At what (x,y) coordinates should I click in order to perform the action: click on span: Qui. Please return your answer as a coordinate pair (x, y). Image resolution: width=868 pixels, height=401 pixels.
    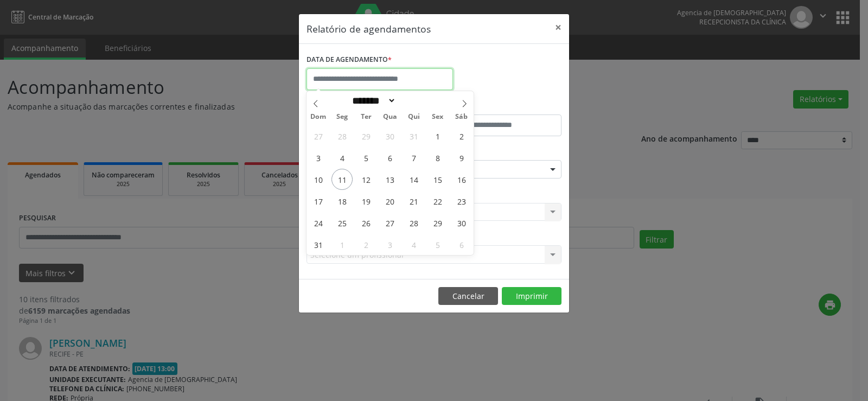
    Looking at the image, I should click on (414, 117).